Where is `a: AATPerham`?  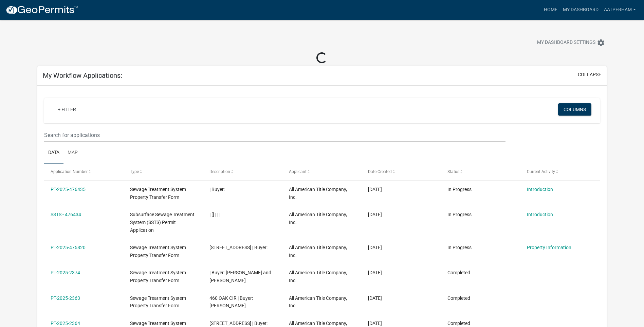
a: AATPerham is located at coordinates (620, 10).